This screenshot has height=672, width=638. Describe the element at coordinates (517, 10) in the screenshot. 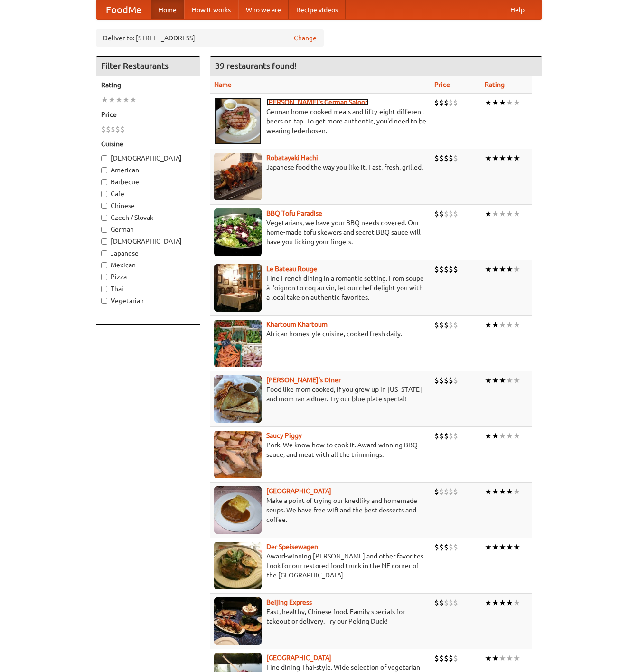

I see `a: Help` at that location.